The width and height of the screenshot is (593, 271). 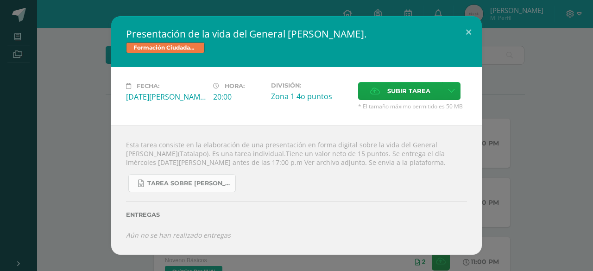 I want to click on button: Close (Esc), so click(x=468, y=32).